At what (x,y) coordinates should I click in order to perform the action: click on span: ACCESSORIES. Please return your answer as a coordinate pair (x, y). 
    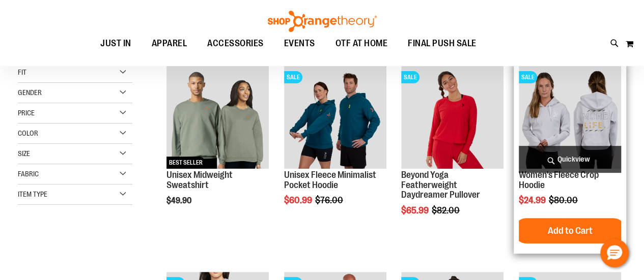
    Looking at the image, I should click on (235, 43).